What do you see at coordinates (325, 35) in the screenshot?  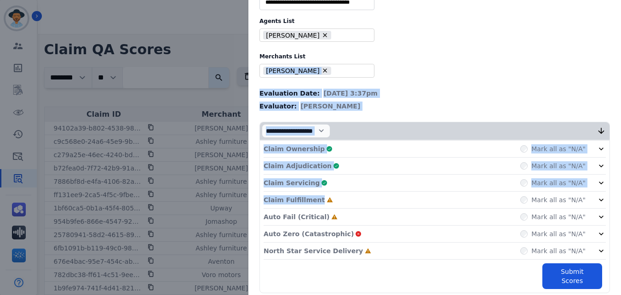 I see `button: Remove Katherine Godley` at bounding box center [325, 35].